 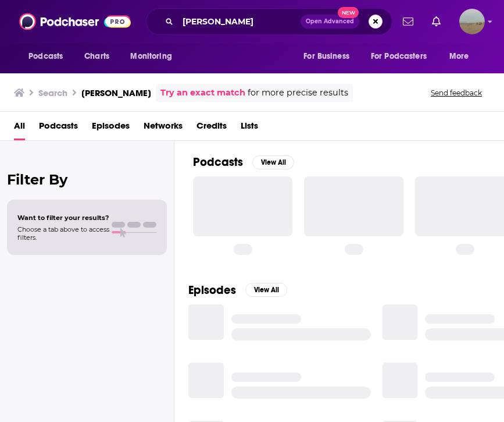 I want to click on a: Credits, so click(x=211, y=128).